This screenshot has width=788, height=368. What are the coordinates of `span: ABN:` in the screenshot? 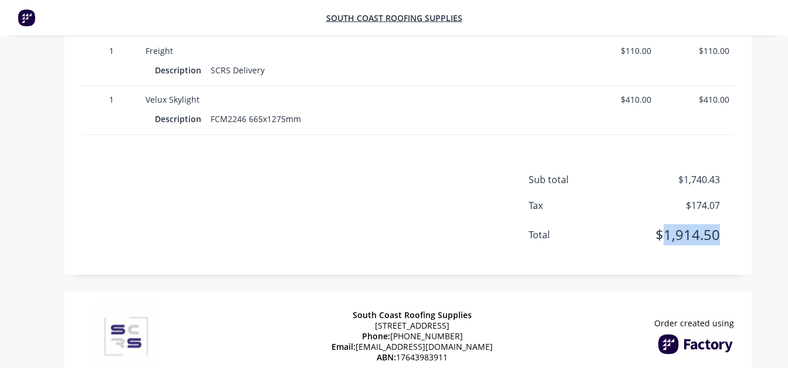 It's located at (386, 357).